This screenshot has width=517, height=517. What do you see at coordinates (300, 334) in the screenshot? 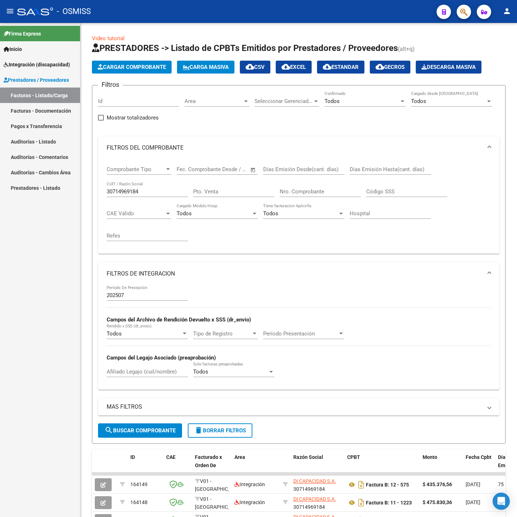
I see `span: Período Presentación` at bounding box center [300, 334].